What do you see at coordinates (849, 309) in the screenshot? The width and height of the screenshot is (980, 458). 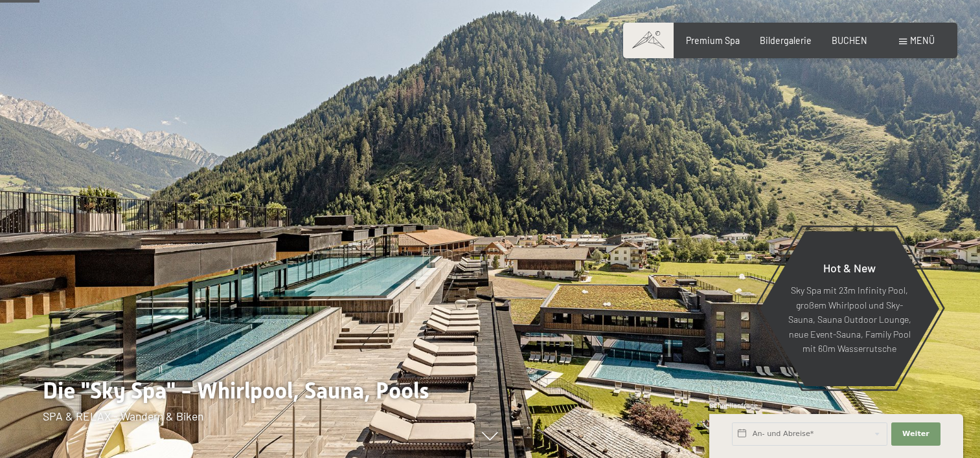 I see `a: Hot & New Sky Spa mit 23m Infinity Pool, großem Whirlpool und Sky-Sauna, Sauna Outdoor Lounge, ne...` at bounding box center [849, 309].